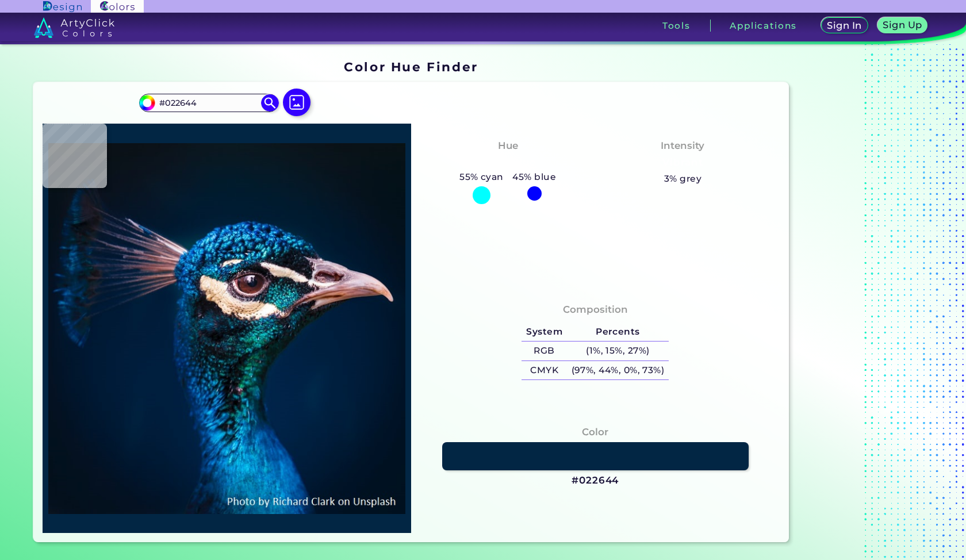 The width and height of the screenshot is (966, 560). I want to click on img: icon picture, so click(297, 102).